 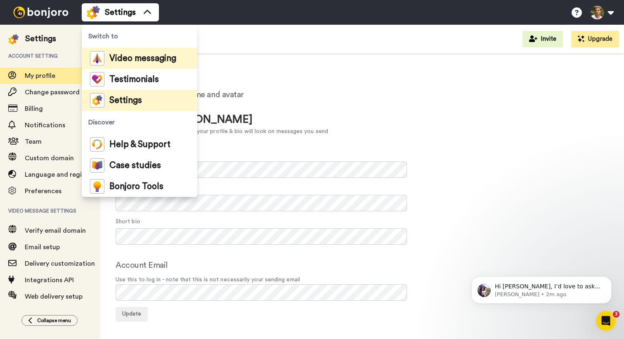 I want to click on span: Use this to log in - note that this is not necessarily your sending email, so click(x=361, y=280).